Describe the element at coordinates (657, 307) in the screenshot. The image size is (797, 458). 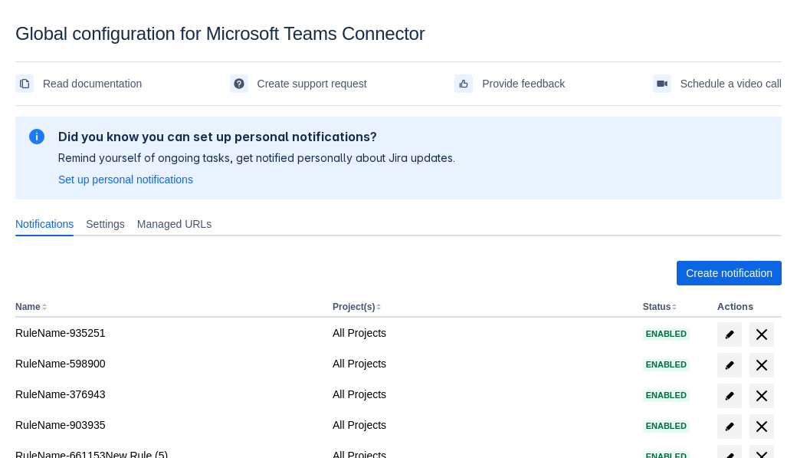
I see `button: Status` at that location.